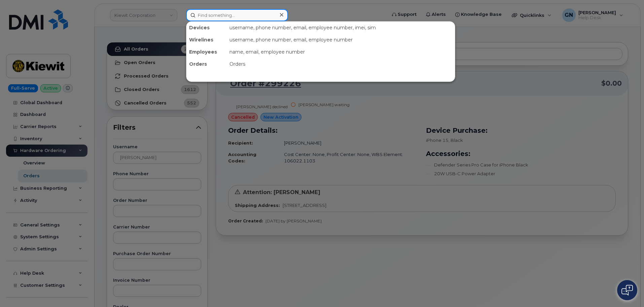  I want to click on div: Employees, so click(206, 52).